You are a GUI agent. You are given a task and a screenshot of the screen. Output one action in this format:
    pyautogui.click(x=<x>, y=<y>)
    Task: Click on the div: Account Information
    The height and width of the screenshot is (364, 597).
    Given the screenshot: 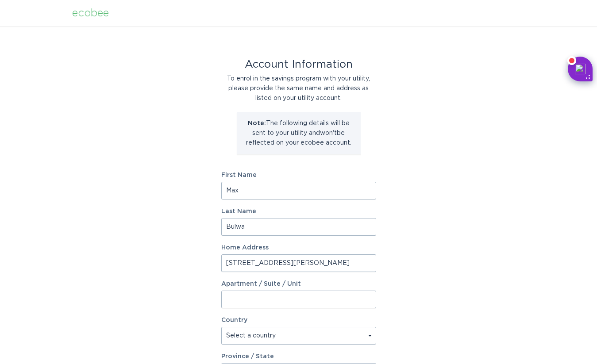 What is the action you would take?
    pyautogui.click(x=298, y=64)
    